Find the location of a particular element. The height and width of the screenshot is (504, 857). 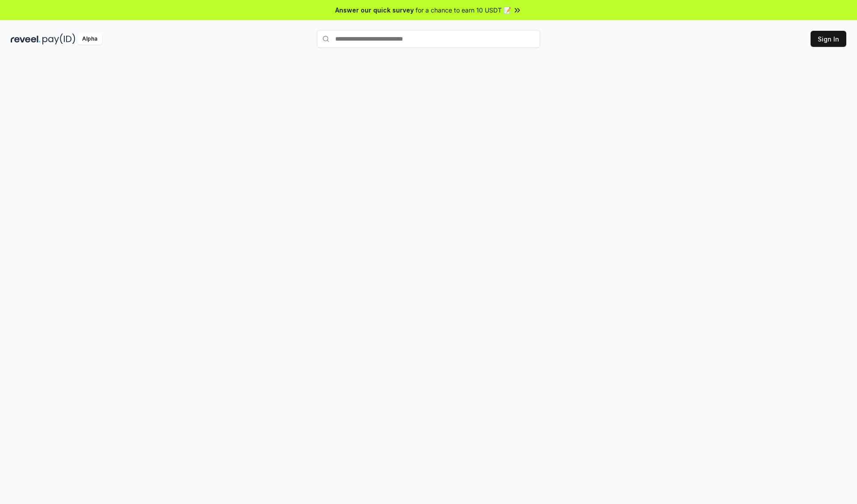

img: reveel_dark is located at coordinates (26, 39).